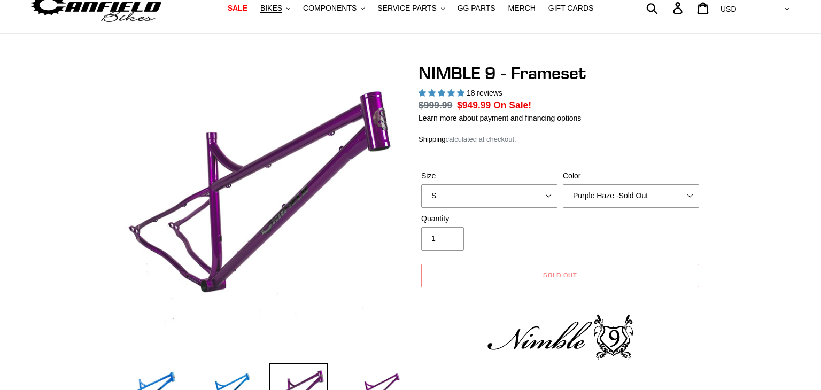  What do you see at coordinates (560, 73) in the screenshot?
I see `h1: NIMBLE 9 - Frameset` at bounding box center [560, 73].